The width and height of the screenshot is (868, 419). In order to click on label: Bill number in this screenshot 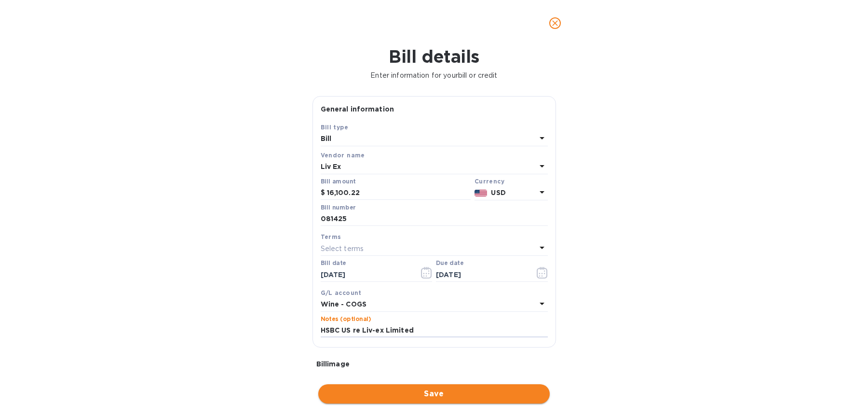, I will do `click(338, 208)`.